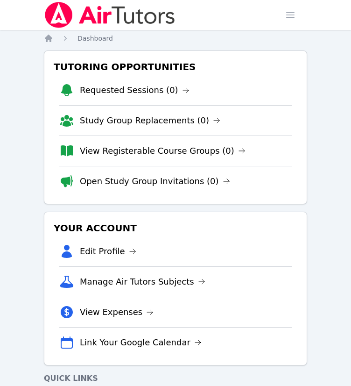 This screenshot has width=351, height=386. I want to click on a: Edit Profile, so click(108, 251).